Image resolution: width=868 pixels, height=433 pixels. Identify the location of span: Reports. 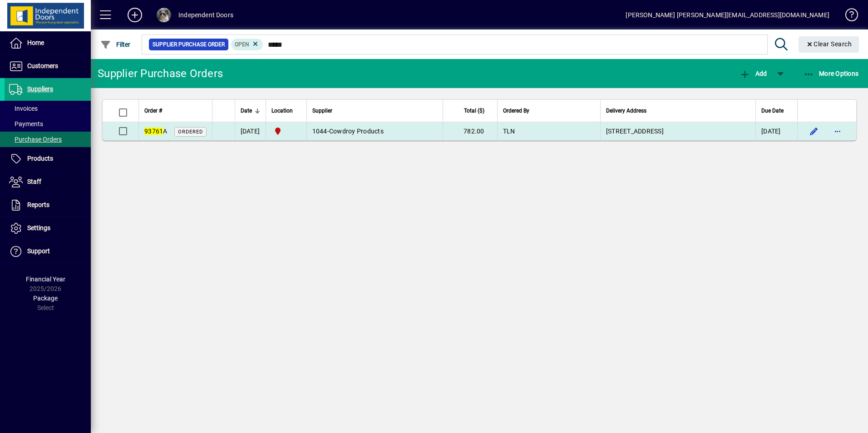
(38, 205).